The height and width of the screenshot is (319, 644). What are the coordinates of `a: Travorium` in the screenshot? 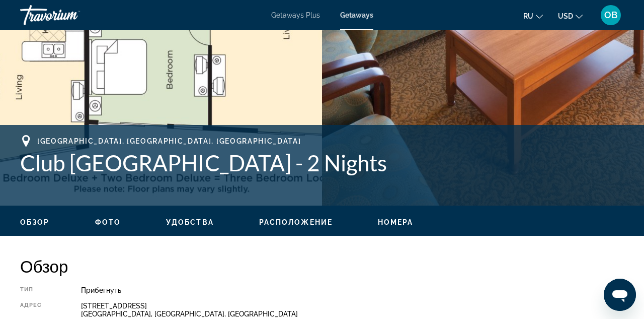 It's located at (71, 15).